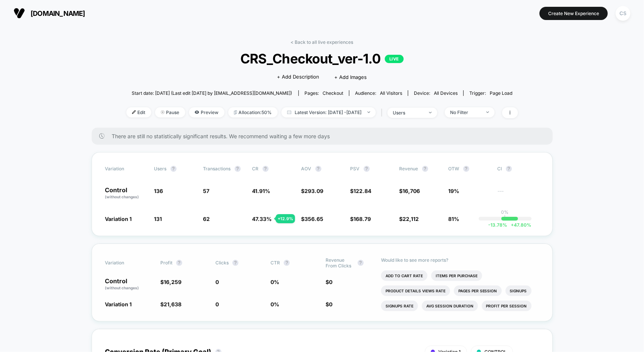 The height and width of the screenshot is (352, 644). What do you see at coordinates (408, 112) in the screenshot?
I see `div: users` at bounding box center [408, 112].